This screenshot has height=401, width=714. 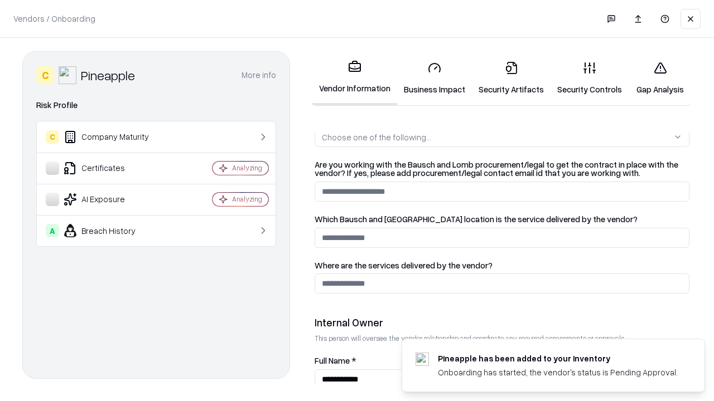 I want to click on p: Vendors / Onboarding, so click(x=54, y=18).